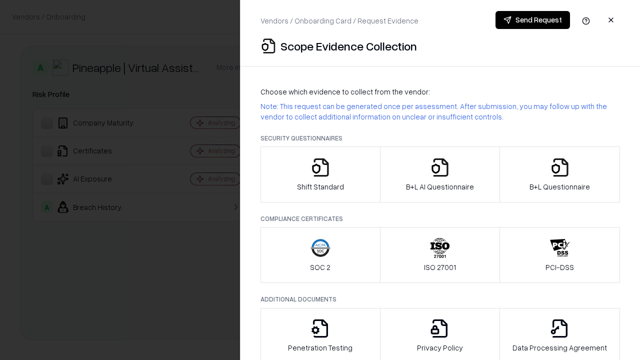 This screenshot has height=360, width=640. I want to click on p: SOC 2, so click(320, 267).